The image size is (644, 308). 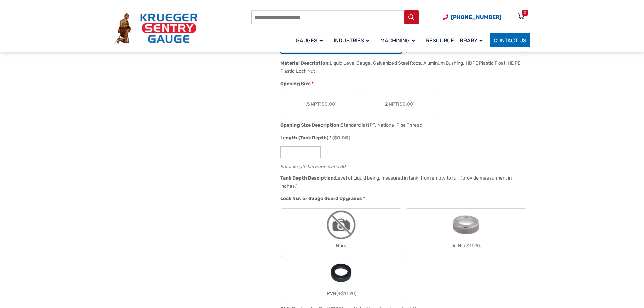 What do you see at coordinates (510, 40) in the screenshot?
I see `span: Contact Us` at bounding box center [510, 40].